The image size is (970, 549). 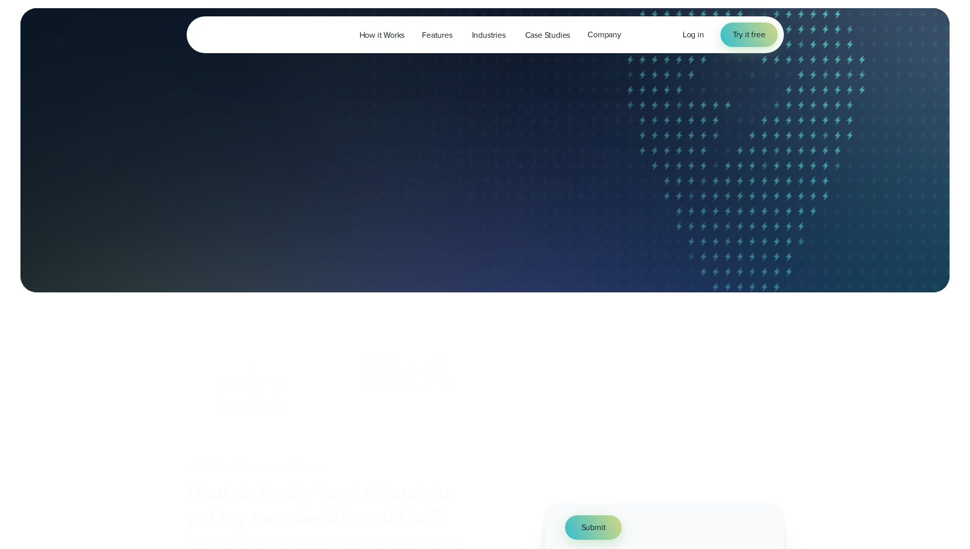 I want to click on span: Industries, so click(x=489, y=35).